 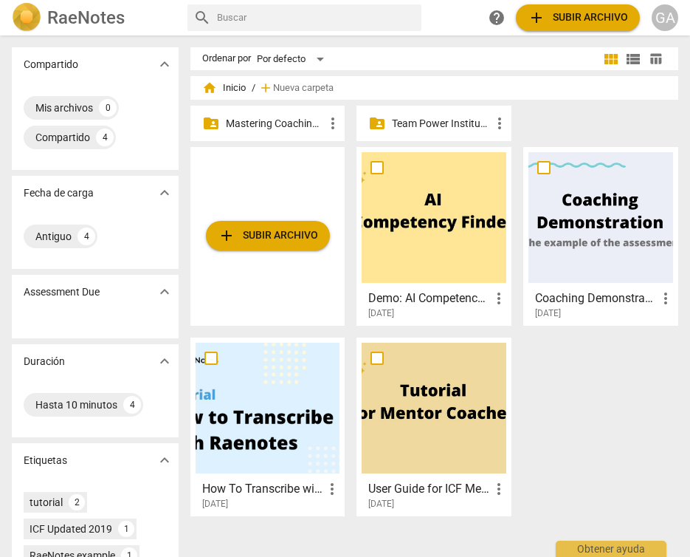 What do you see at coordinates (51, 64) in the screenshot?
I see `p: Compartido` at bounding box center [51, 64].